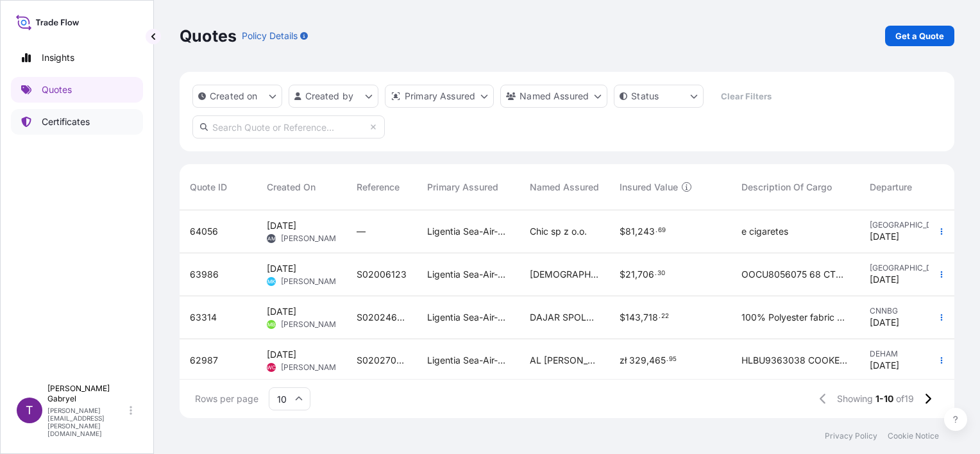 The width and height of the screenshot is (980, 454). What do you see at coordinates (77, 122) in the screenshot?
I see `a: Certificates` at bounding box center [77, 122].